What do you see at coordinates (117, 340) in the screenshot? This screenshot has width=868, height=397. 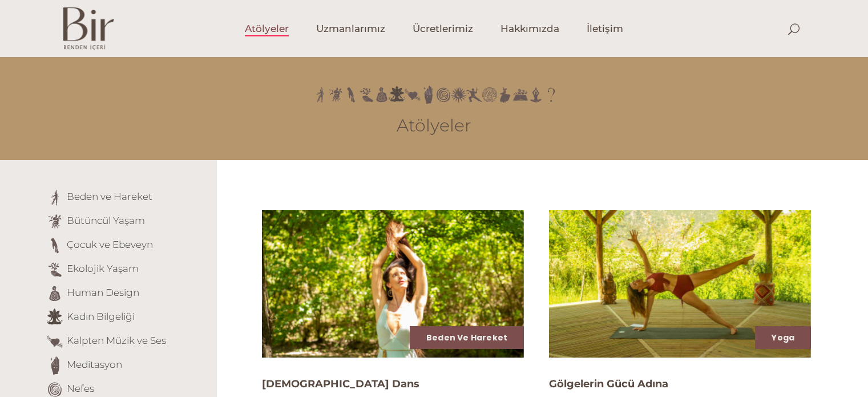 I see `a: Kalpten Müzik ve Ses` at bounding box center [117, 340].